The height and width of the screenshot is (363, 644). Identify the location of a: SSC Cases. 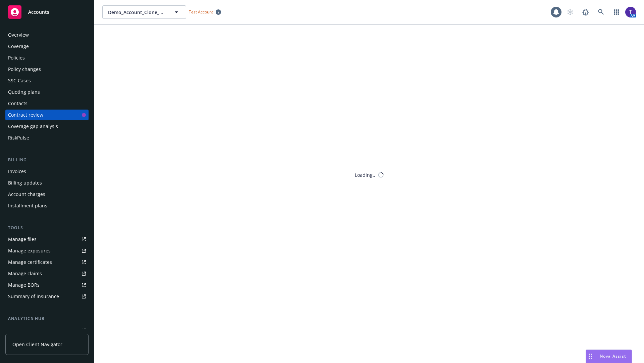
(47, 80).